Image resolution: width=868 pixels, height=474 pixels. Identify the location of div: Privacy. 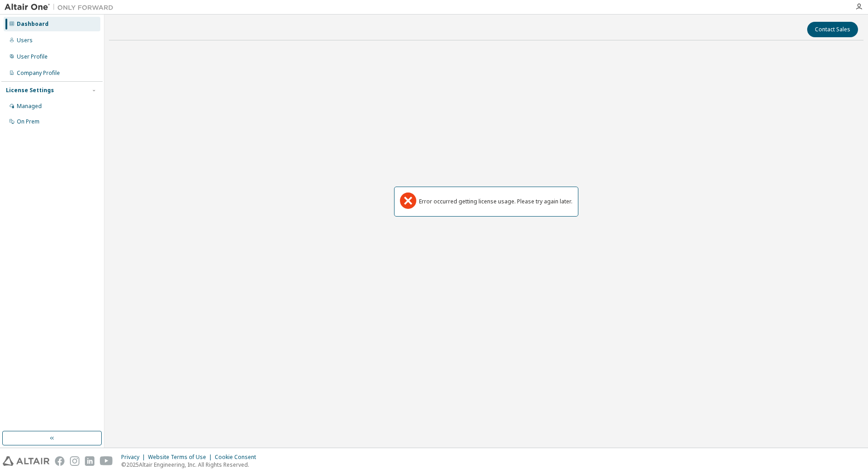
(134, 458).